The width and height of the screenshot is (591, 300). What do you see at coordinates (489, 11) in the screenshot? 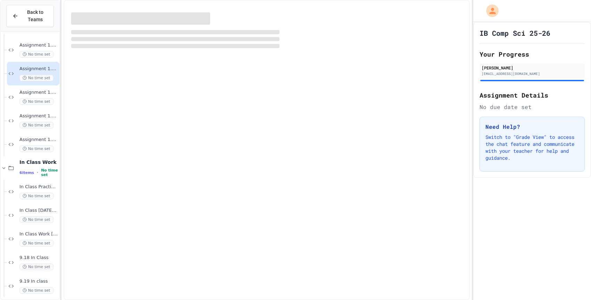
I see `div: My Account` at bounding box center [489, 11].